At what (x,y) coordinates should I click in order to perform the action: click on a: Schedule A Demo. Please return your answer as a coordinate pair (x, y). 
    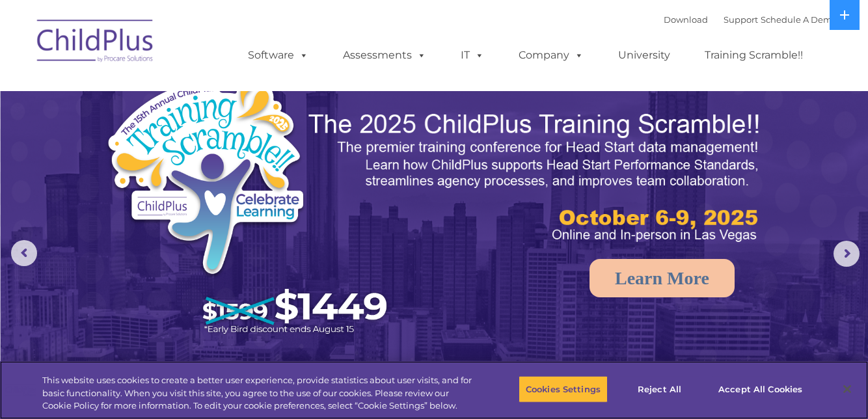
    Looking at the image, I should click on (799, 20).